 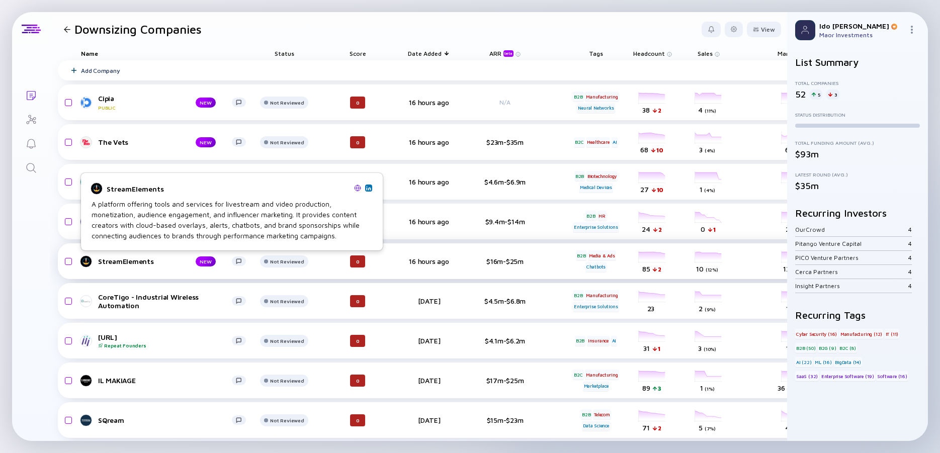 What do you see at coordinates (852, 229) in the screenshot?
I see `div: OurCrowd` at bounding box center [852, 229].